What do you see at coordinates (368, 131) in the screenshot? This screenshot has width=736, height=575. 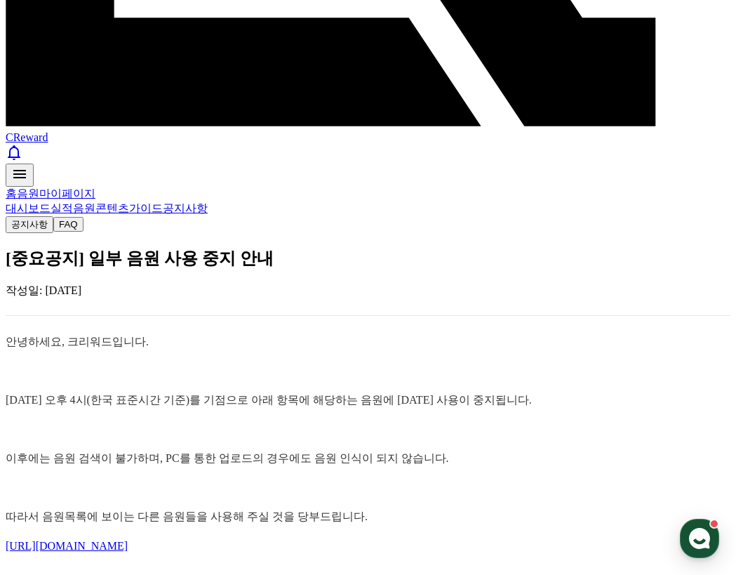 I see `a: CReward` at bounding box center [368, 131].